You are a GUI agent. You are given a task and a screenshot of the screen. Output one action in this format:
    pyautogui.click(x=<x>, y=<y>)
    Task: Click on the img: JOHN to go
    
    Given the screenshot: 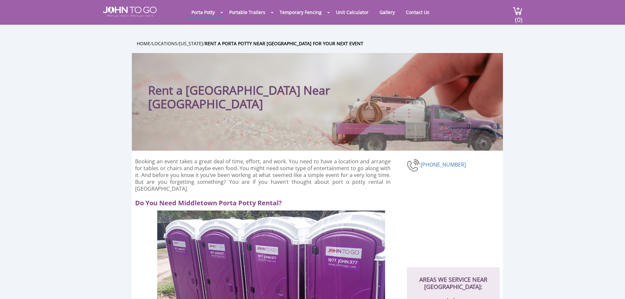 What is the action you would take?
    pyautogui.click(x=130, y=12)
    